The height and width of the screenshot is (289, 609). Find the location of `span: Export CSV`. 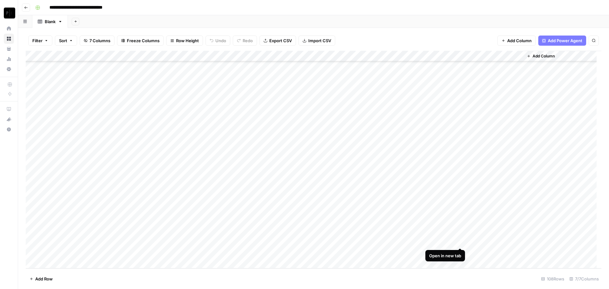

span: Export CSV is located at coordinates (280, 41).